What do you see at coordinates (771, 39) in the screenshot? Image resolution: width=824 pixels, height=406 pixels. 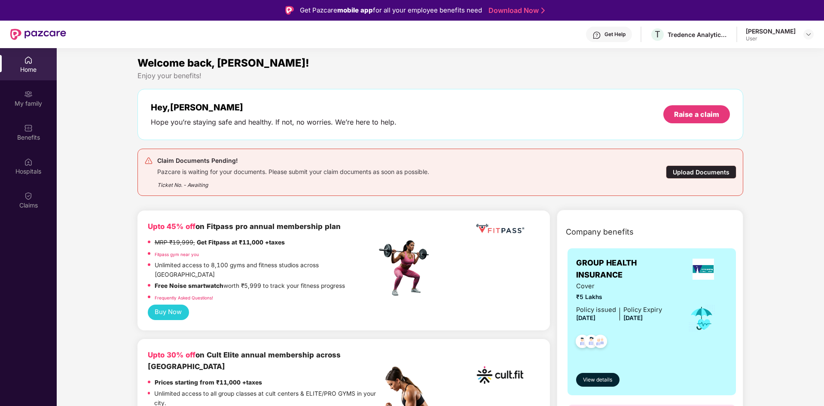 I see `div: User` at bounding box center [771, 39].